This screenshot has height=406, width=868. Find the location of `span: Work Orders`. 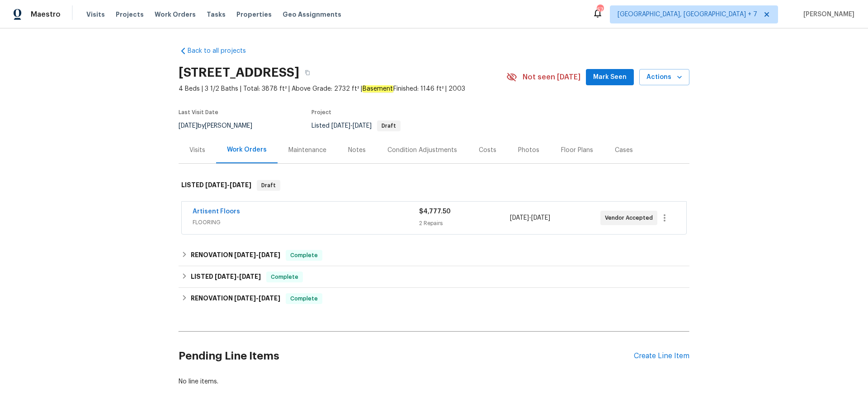

span: Work Orders is located at coordinates (175, 14).